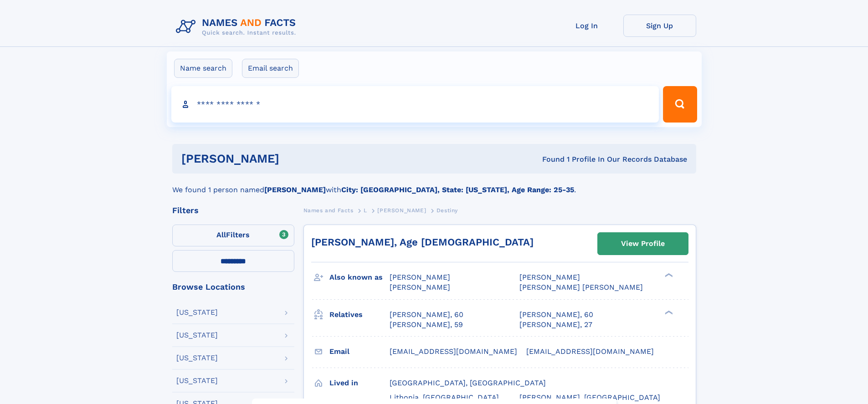 The image size is (868, 404). Describe the element at coordinates (366, 211) in the screenshot. I see `span: L` at that location.